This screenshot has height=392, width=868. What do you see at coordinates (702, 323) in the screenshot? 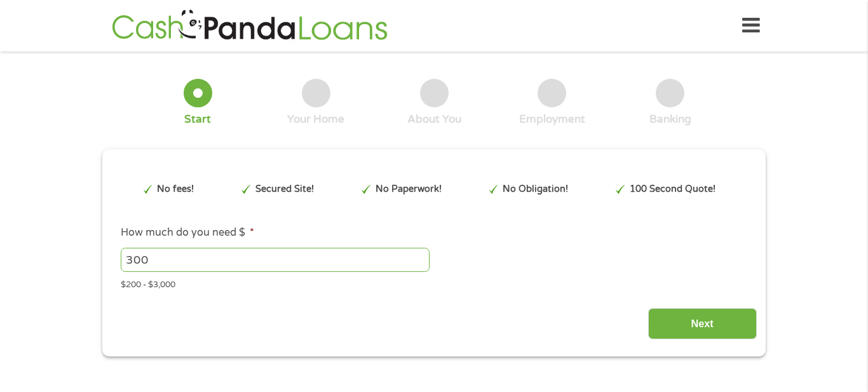
I see `input: Next` at bounding box center [702, 323].